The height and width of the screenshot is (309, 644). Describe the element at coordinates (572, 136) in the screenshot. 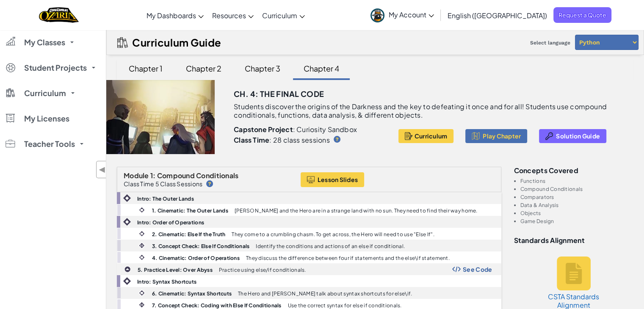

I see `button: Solution Guide` at that location.